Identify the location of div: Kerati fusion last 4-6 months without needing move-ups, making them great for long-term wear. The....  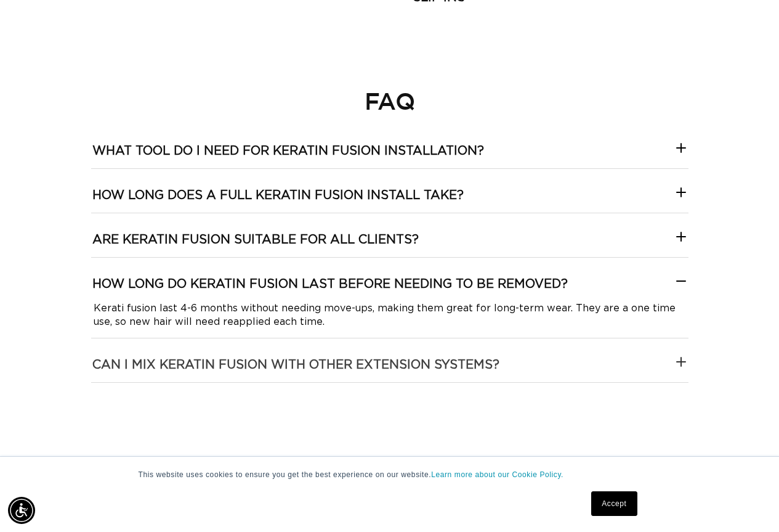
(390, 315).